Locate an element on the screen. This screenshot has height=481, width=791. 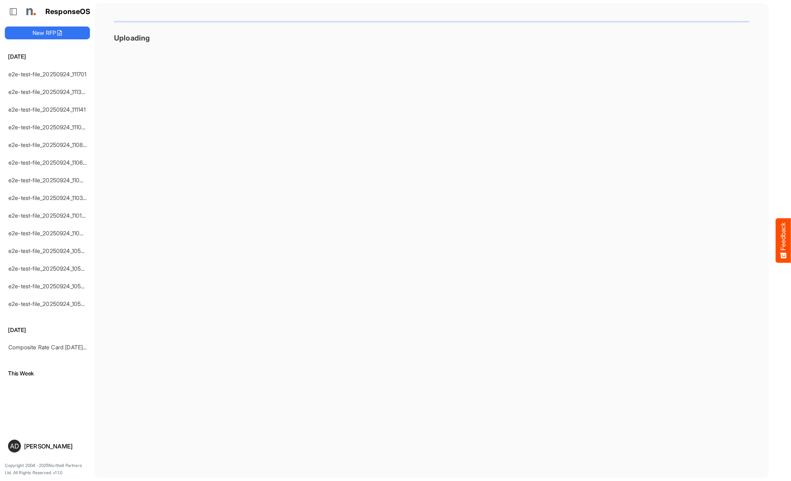
button: New RFP is located at coordinates (47, 33).